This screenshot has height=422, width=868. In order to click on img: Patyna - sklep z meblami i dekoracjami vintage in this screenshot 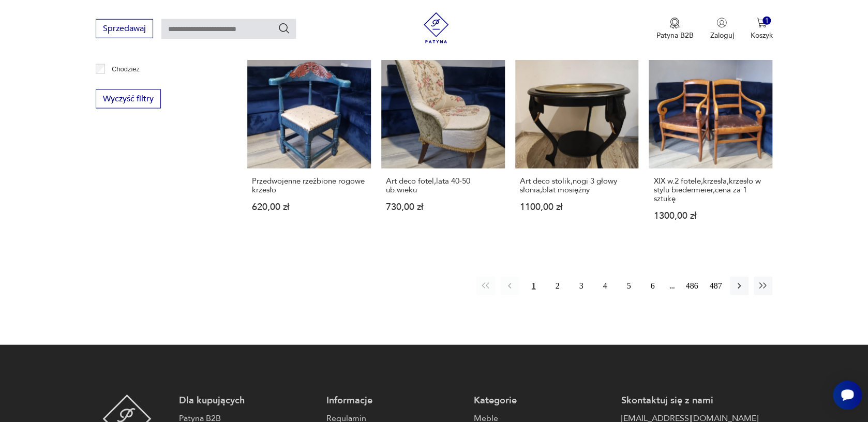, I will do `click(436, 28)`.